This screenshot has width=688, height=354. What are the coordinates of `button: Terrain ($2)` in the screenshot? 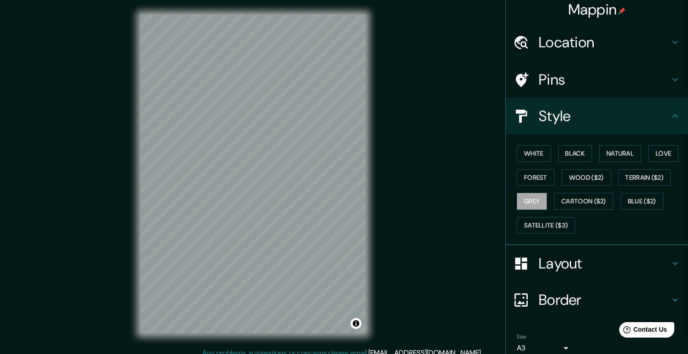 It's located at (644, 177).